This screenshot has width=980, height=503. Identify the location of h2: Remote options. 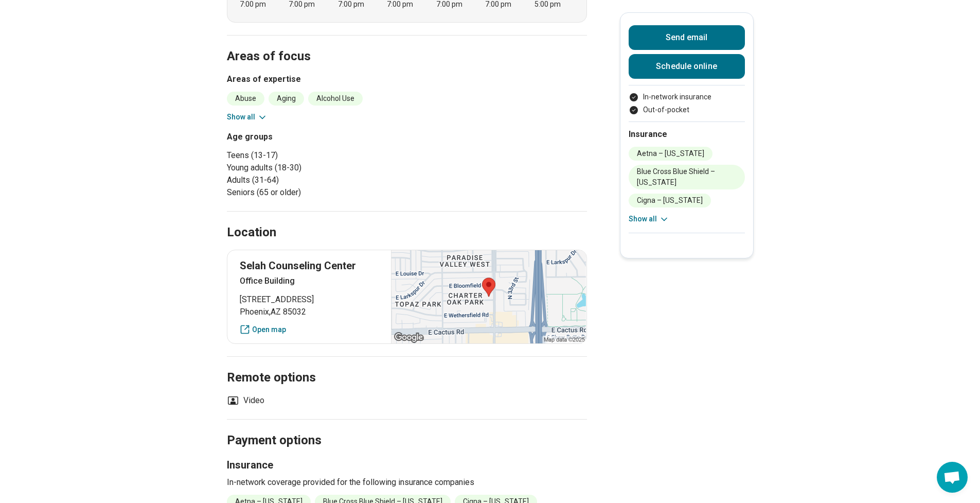
(407, 365).